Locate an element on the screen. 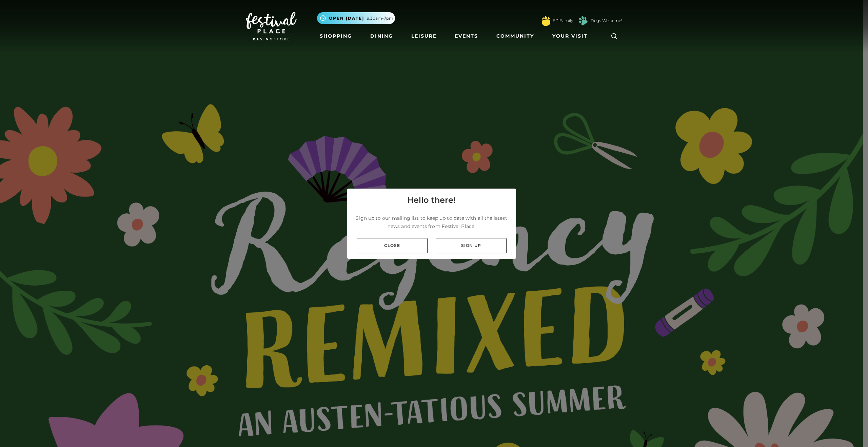 This screenshot has height=447, width=868. h4: Hello there! is located at coordinates (432, 200).